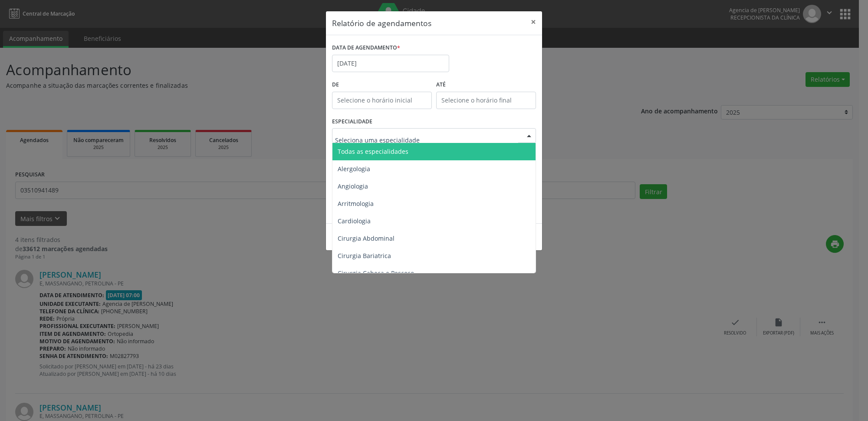 This screenshot has height=421, width=868. What do you see at coordinates (533, 22) in the screenshot?
I see `button: Close` at bounding box center [533, 22].